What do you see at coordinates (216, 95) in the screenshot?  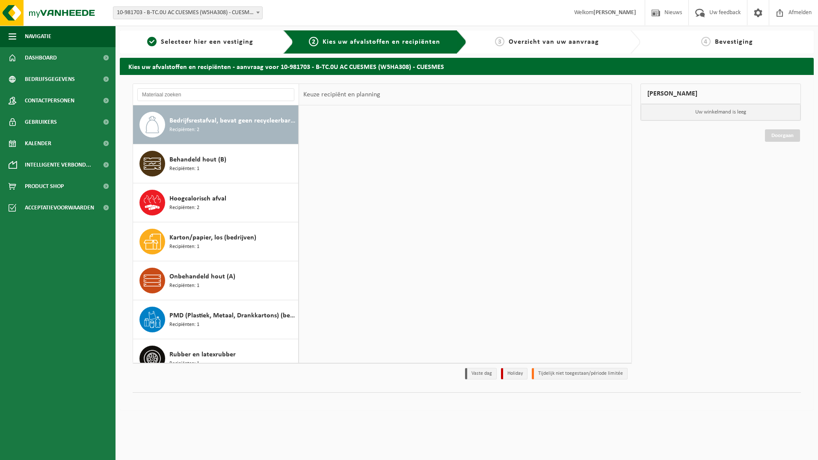 I see `input: Materiaal zoeken` at bounding box center [216, 95].